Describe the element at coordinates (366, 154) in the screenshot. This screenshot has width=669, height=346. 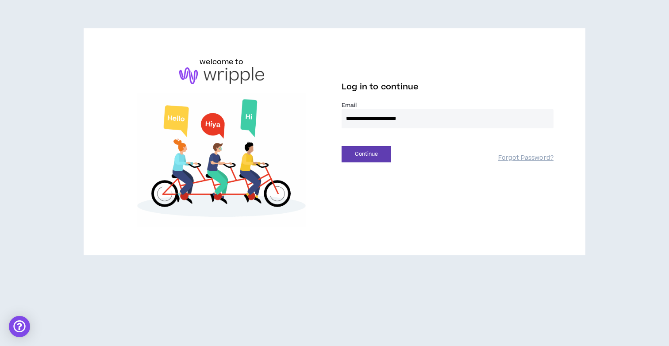
I see `button: Continue` at that location.